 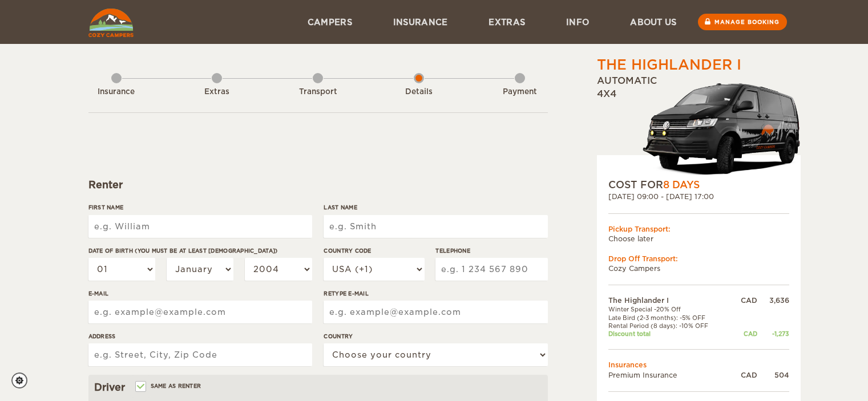 I want to click on td: Winter Special -20% Off, so click(x=669, y=309).